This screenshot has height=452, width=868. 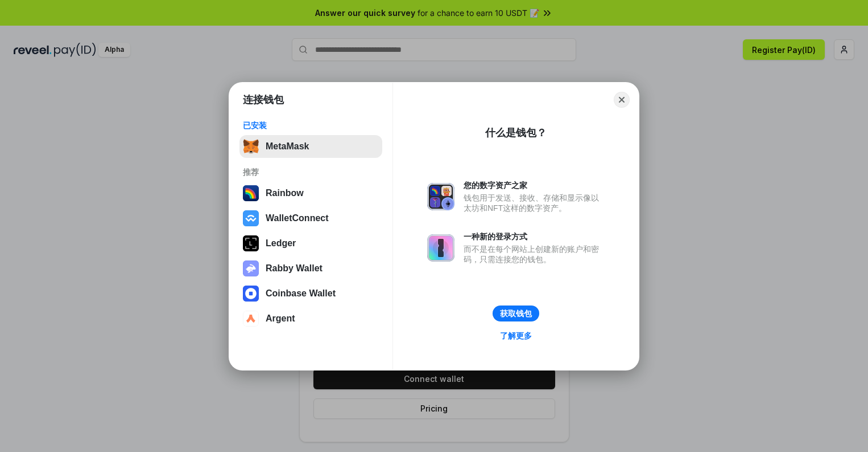 What do you see at coordinates (287, 147) in the screenshot?
I see `div: MetaMask` at bounding box center [287, 147].